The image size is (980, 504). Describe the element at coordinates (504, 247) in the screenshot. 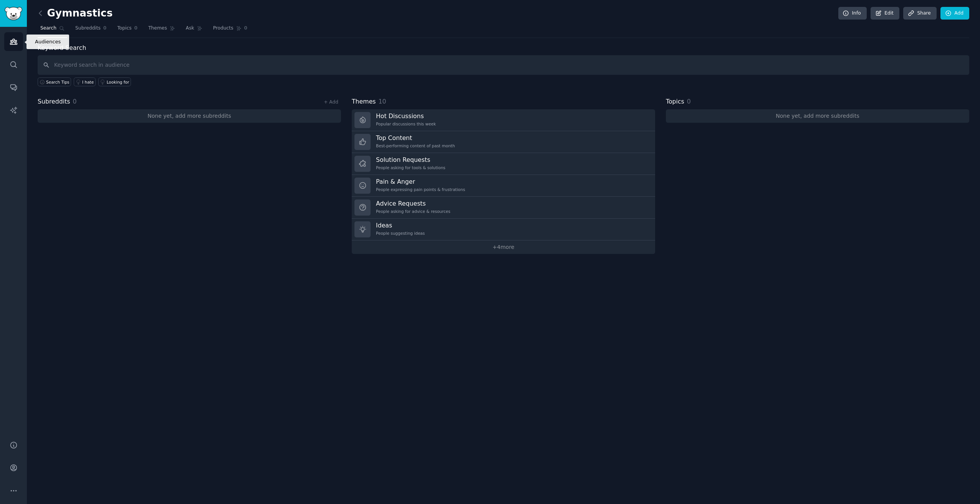

I see `a: +4more` at that location.